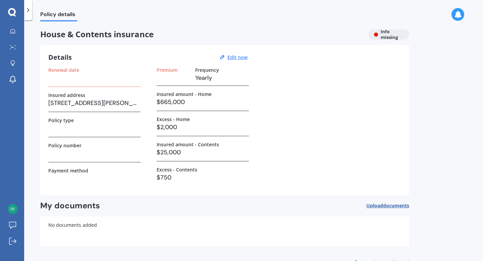  I want to click on label: Policy type, so click(61, 120).